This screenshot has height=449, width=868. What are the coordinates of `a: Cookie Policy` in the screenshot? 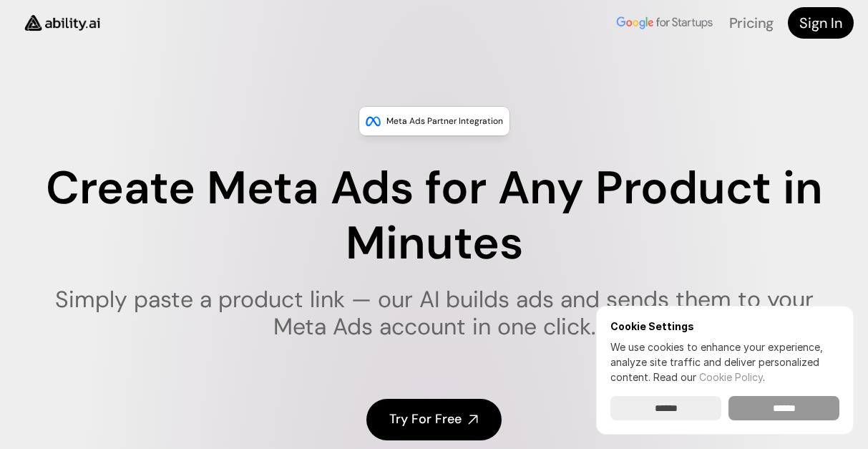 It's located at (731, 376).